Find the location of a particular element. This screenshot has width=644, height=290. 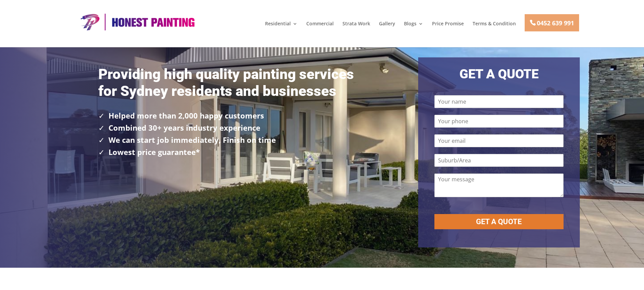

strong: We can start job immediately, Finish on time is located at coordinates (192, 140).